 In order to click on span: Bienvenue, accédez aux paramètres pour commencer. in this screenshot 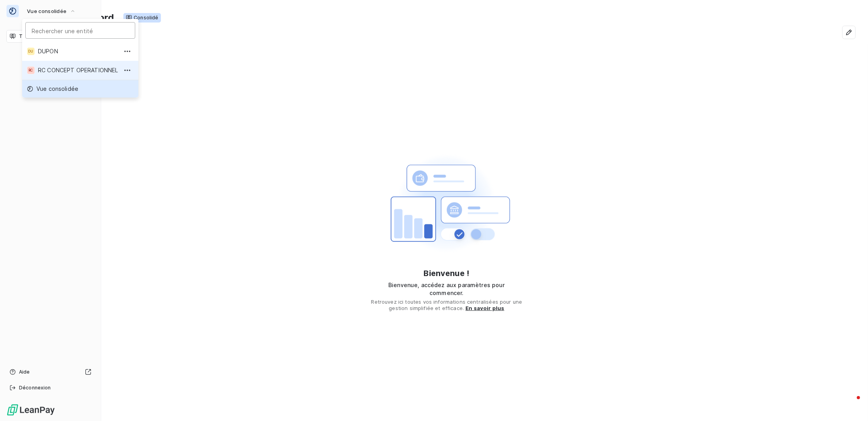, I will do `click(447, 290)`.